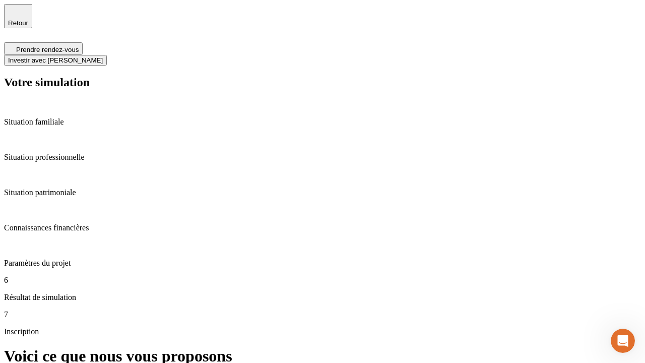 The image size is (645, 363). I want to click on button: Retour, so click(18, 16).